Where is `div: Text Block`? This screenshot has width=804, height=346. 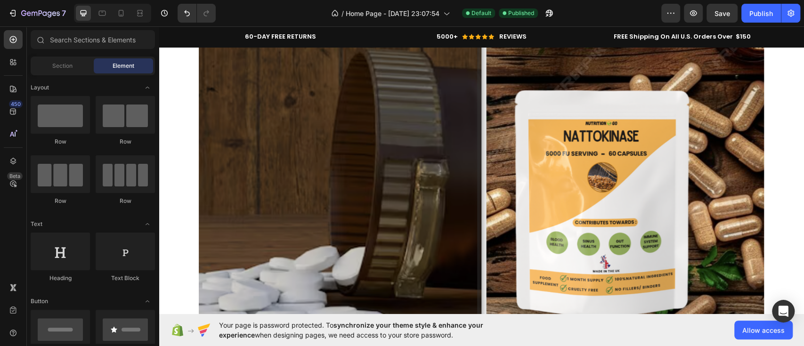
div: Text Block is located at coordinates (125, 278).